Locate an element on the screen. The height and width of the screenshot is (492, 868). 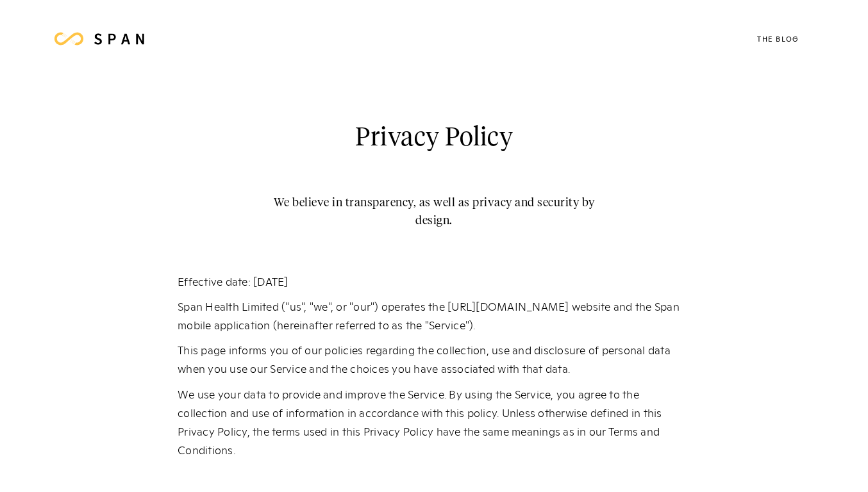
p: This page informs you of our policies regarding the collection, use and disclosure of personal da... is located at coordinates (434, 359).